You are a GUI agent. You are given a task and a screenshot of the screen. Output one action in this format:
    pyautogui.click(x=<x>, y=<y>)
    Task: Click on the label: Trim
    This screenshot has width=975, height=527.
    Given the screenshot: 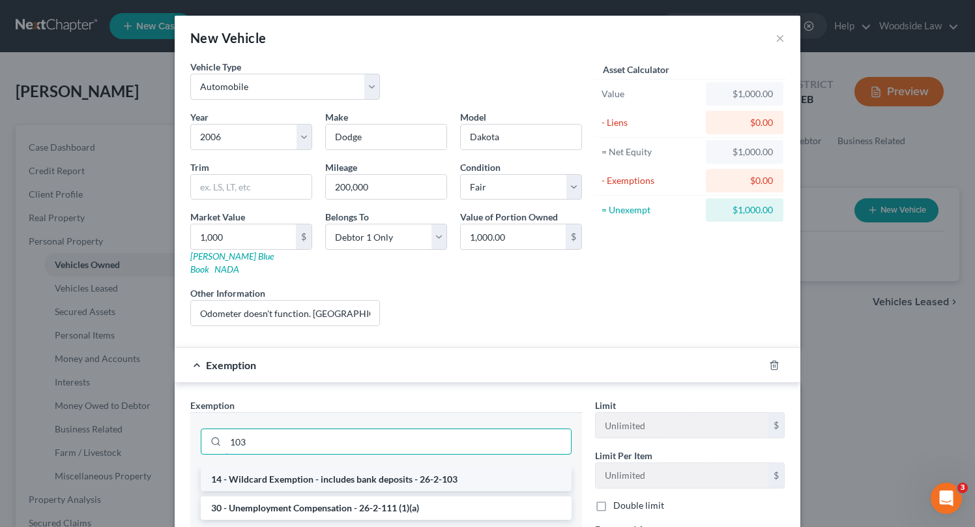 What is the action you would take?
    pyautogui.click(x=199, y=167)
    